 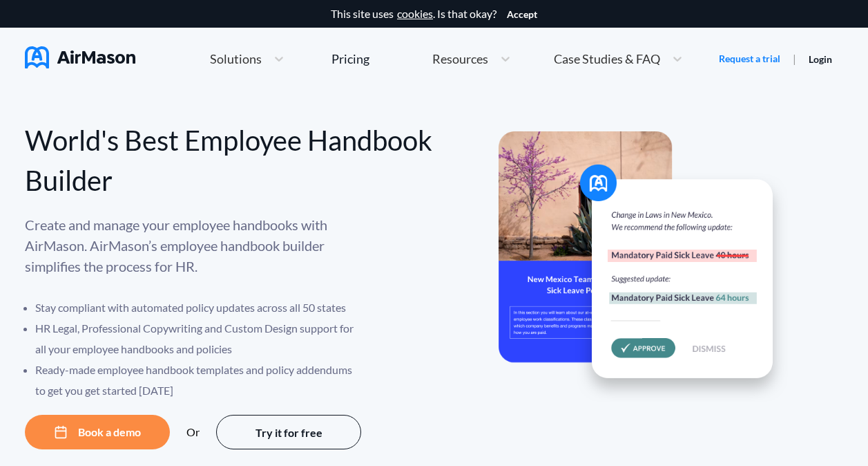 What do you see at coordinates (522, 14) in the screenshot?
I see `button: Accept cookies` at bounding box center [522, 14].